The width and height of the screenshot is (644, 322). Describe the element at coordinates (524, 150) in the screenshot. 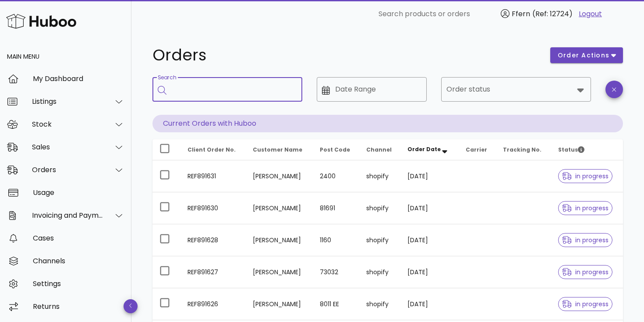

I see `th: Tracking No.` at that location.